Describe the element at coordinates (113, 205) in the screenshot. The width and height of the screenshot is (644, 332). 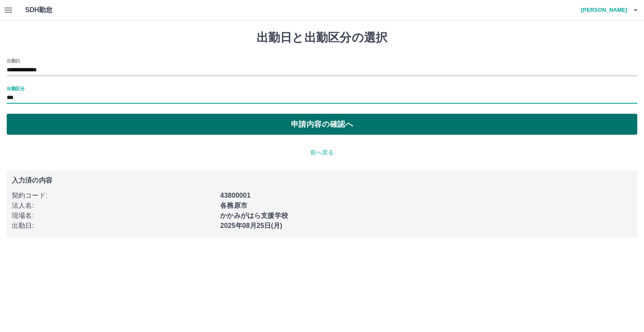
I see `p: 法人名 :` at that location.